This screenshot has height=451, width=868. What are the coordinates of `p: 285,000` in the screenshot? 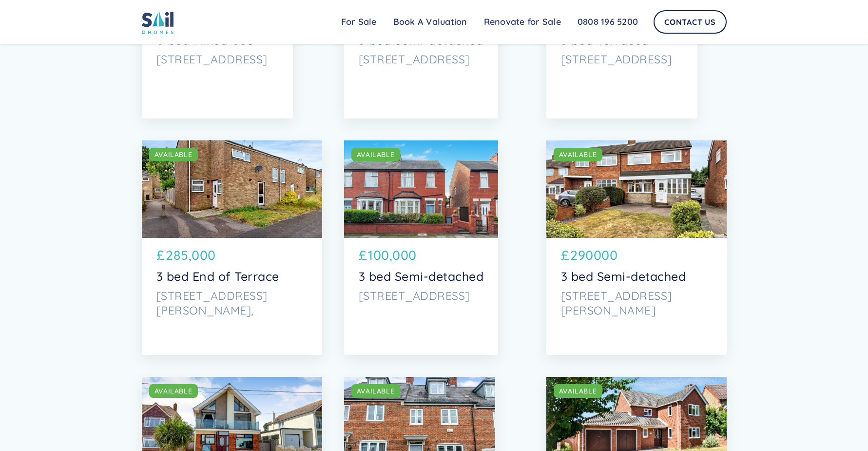 It's located at (190, 255).